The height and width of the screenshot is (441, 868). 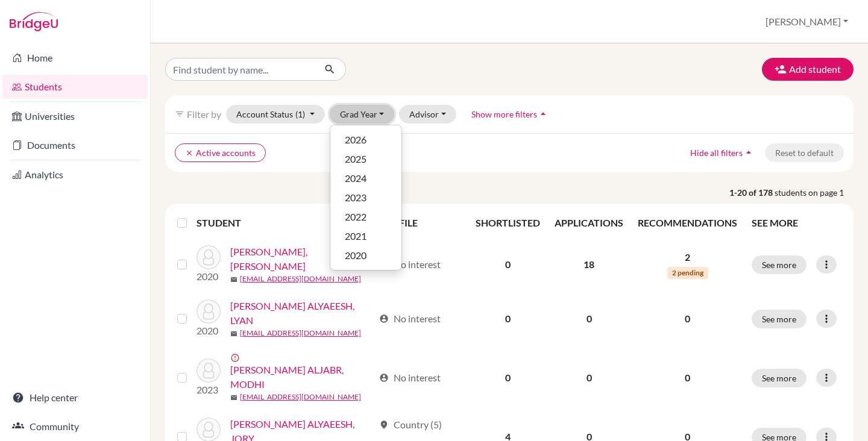 I want to click on span: (1), so click(x=300, y=114).